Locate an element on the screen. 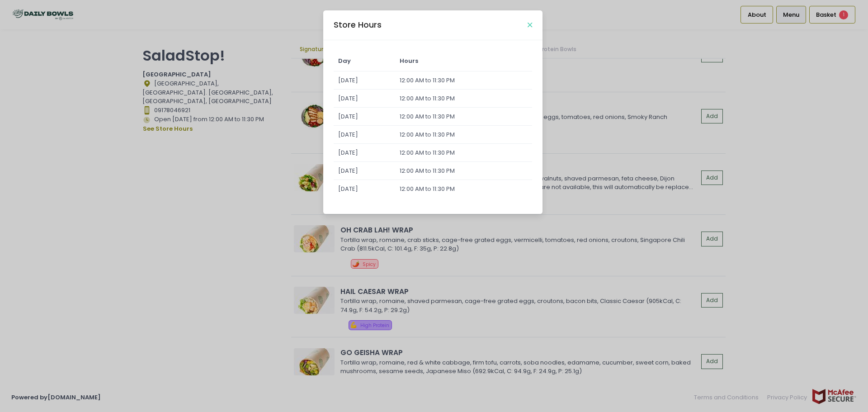 This screenshot has width=868, height=412. button: Close is located at coordinates (530, 25).